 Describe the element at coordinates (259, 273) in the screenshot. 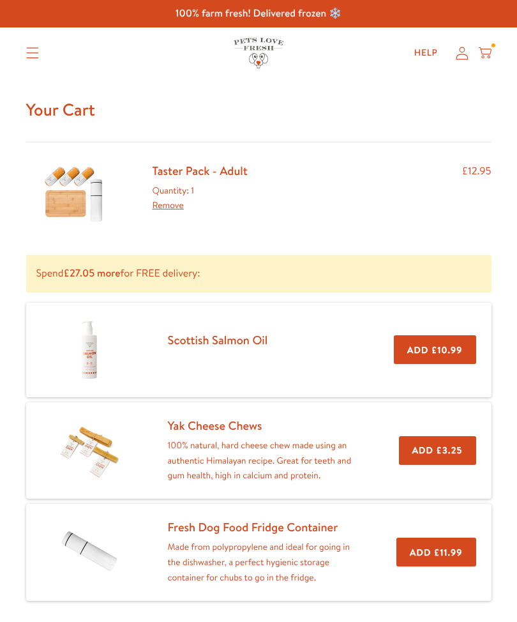

I see `p: Spend for FREE delivery:` at that location.